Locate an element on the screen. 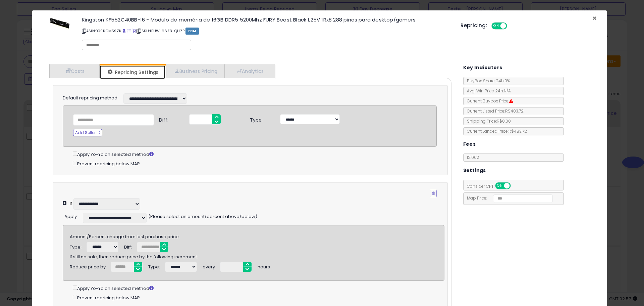 This screenshot has height=306, width=644. div: Diff: is located at coordinates (128, 246).